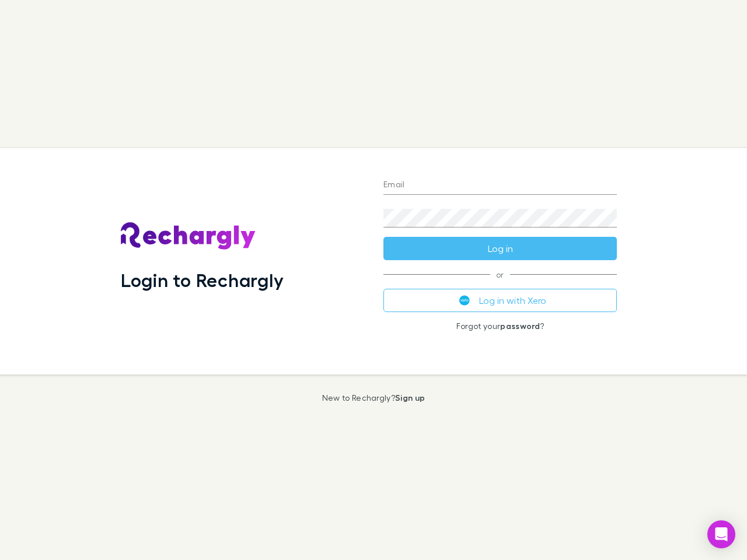 This screenshot has height=560, width=747. What do you see at coordinates (721, 534) in the screenshot?
I see `div: Open Intercom Messenger` at bounding box center [721, 534].